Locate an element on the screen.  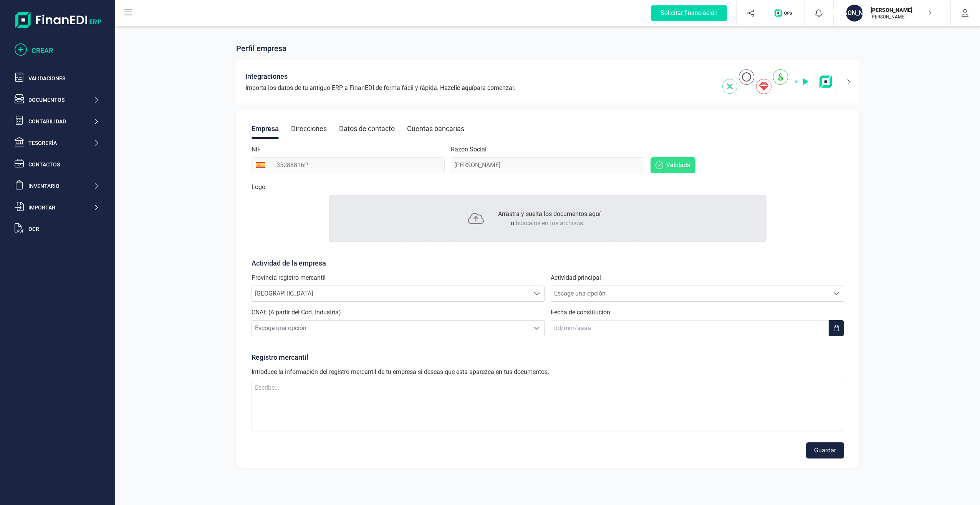
p: Registro mercantil is located at coordinates (548, 358).